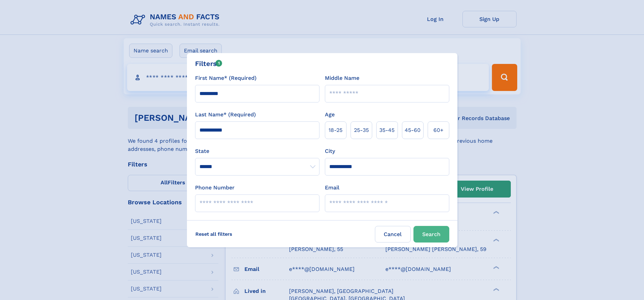  Describe the element at coordinates (213, 234) in the screenshot. I see `label: Reset all filters` at that location.